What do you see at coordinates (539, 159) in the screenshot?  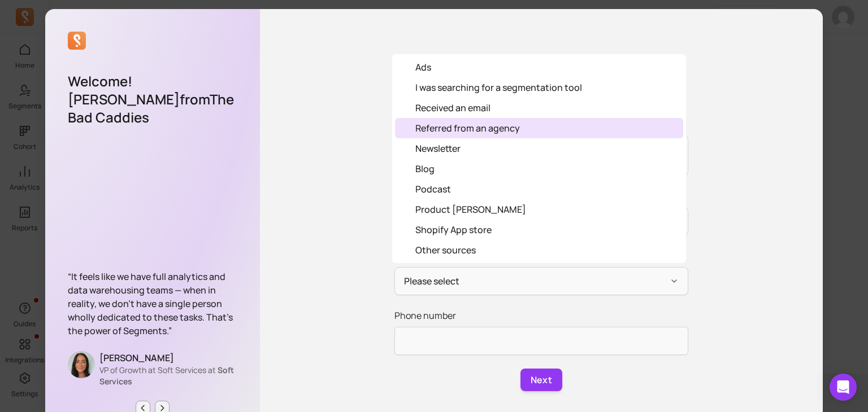 I see `div: Please select` at bounding box center [539, 159].